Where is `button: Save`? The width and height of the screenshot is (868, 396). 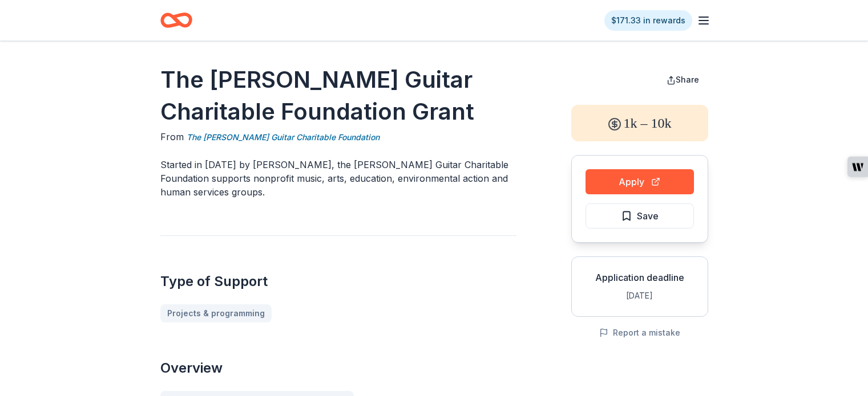
button: Save is located at coordinates (640, 216).